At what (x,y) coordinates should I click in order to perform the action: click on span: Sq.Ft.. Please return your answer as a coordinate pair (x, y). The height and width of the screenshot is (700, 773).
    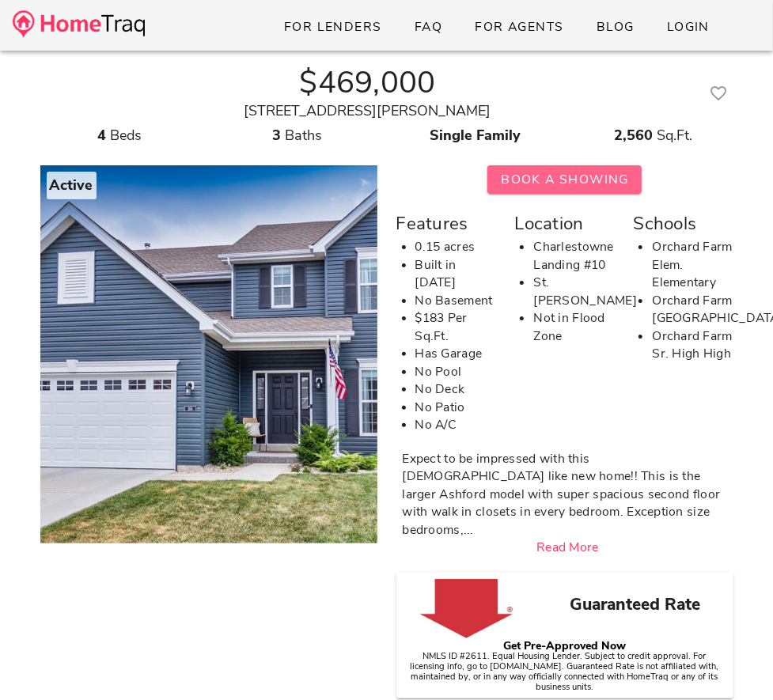
    Looking at the image, I should click on (675, 135).